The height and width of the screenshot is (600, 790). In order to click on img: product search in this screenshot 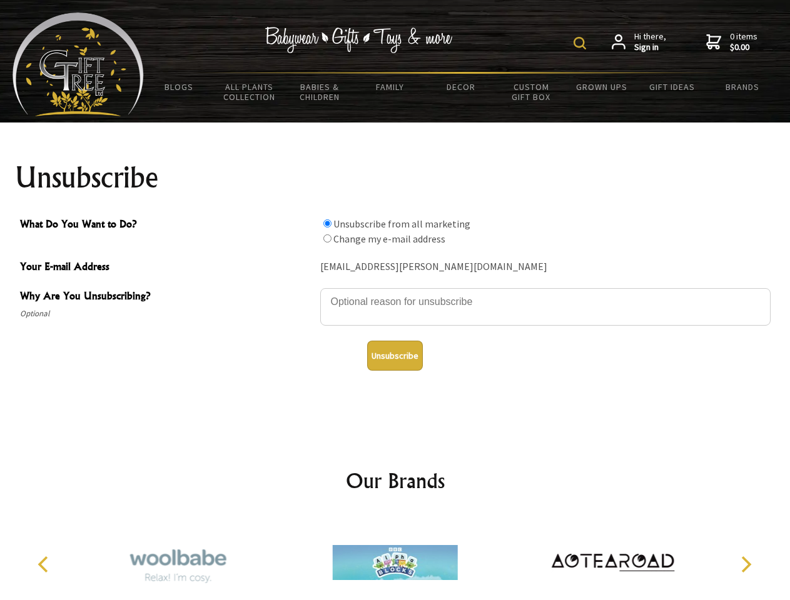, I will do `click(580, 43)`.